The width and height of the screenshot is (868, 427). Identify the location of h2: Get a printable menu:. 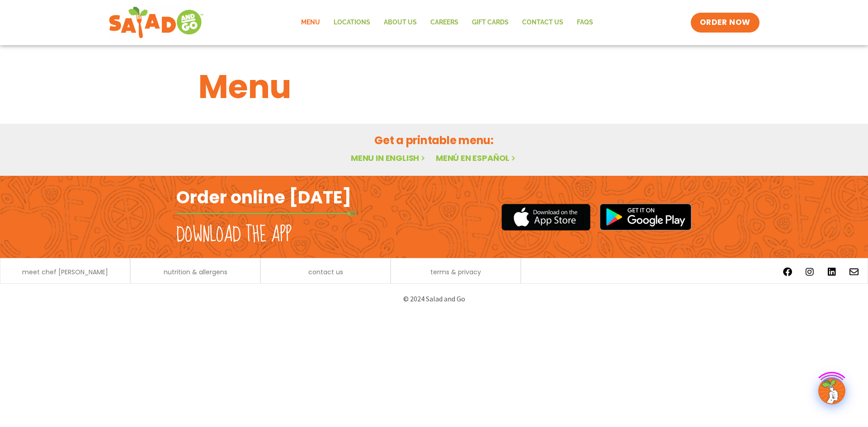
(434, 140).